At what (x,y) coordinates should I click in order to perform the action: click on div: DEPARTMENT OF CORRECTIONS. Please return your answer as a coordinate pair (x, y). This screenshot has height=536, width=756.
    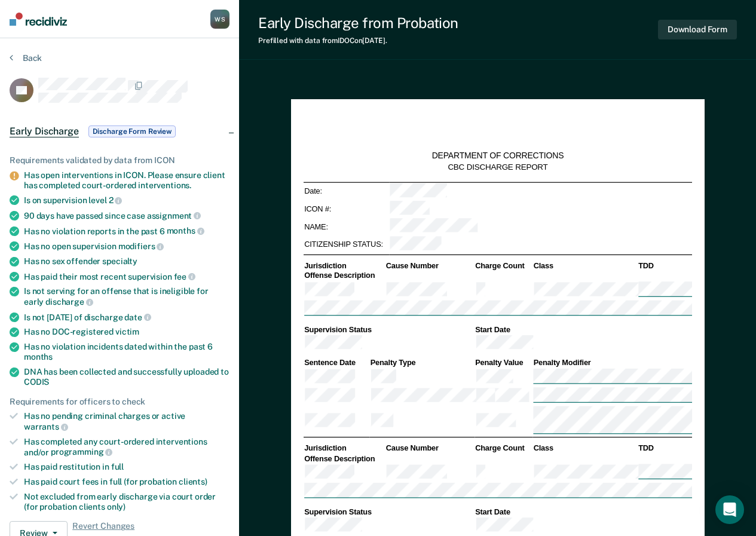
    Looking at the image, I should click on (497, 156).